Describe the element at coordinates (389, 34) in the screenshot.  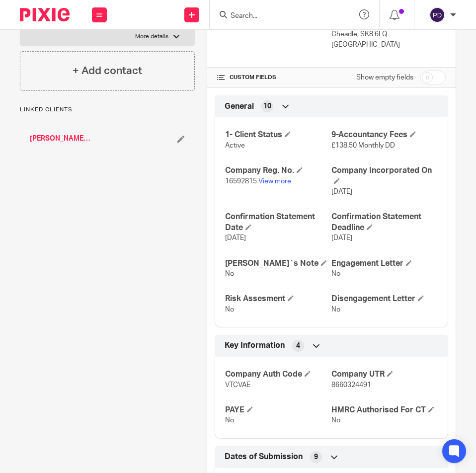
I see `p: Cheadle, SK8 6LQ` at that location.